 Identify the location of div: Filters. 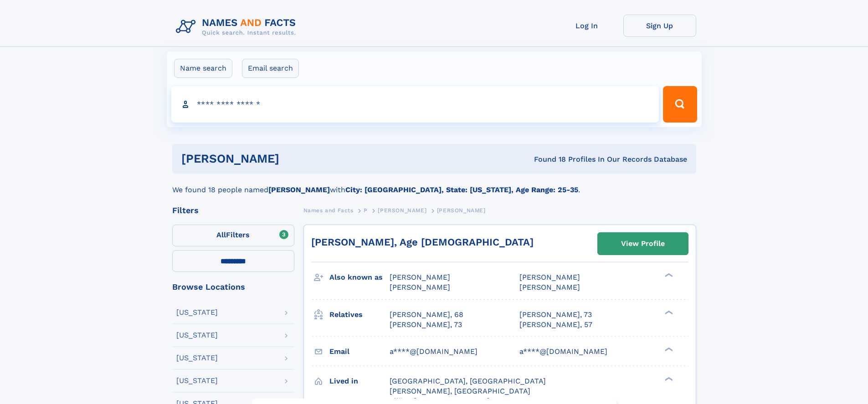
(234, 210).